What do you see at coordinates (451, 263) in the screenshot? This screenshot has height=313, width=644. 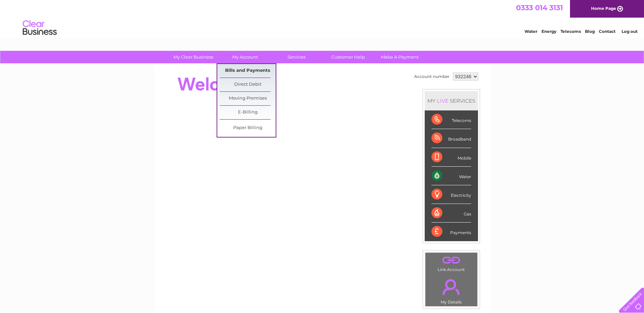 I see `td: Link Account` at bounding box center [451, 263].